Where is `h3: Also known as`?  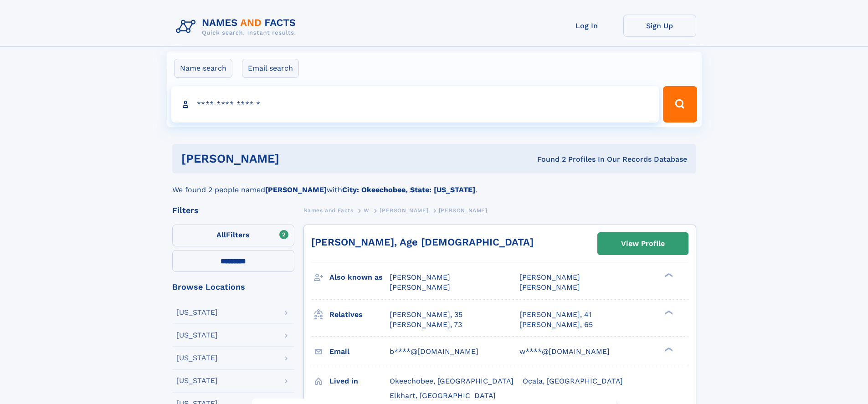
h3: Also known as is located at coordinates (360, 277).